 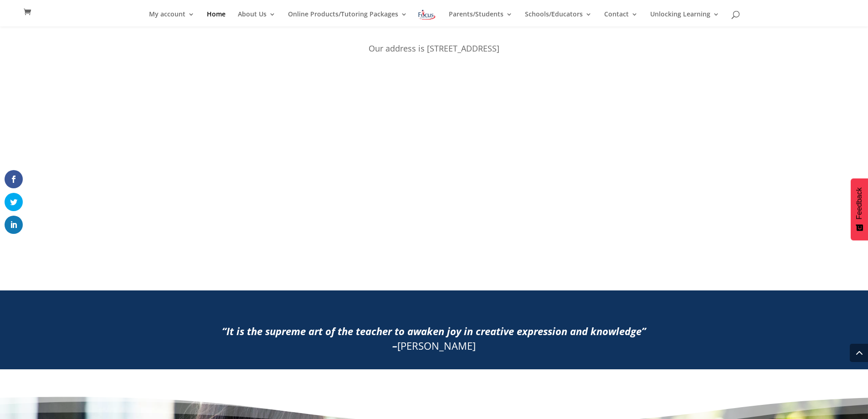 I want to click on b: “It is the supreme art of the teacher to awaken joy in creative expression and knowledge”, so click(x=433, y=331).